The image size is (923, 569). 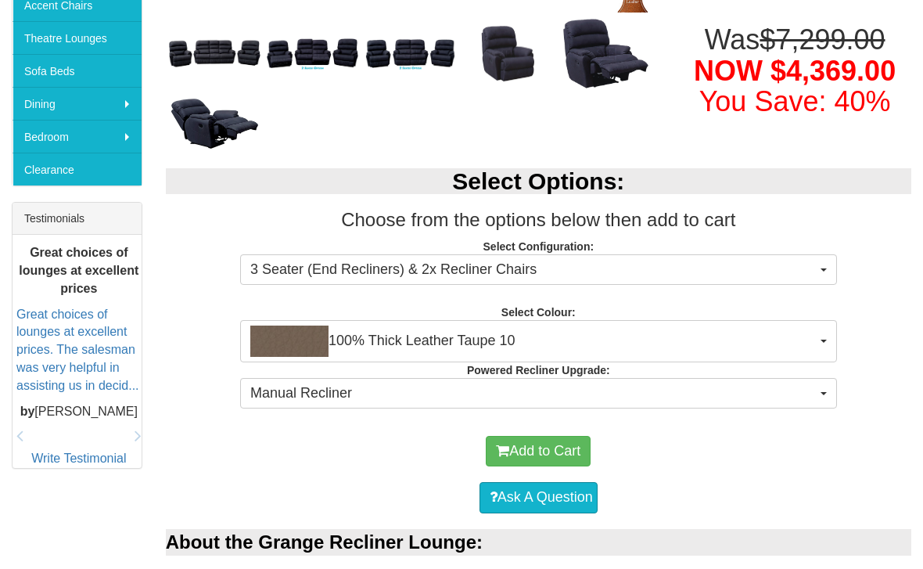 What do you see at coordinates (27, 411) in the screenshot?
I see `b: by` at bounding box center [27, 411].